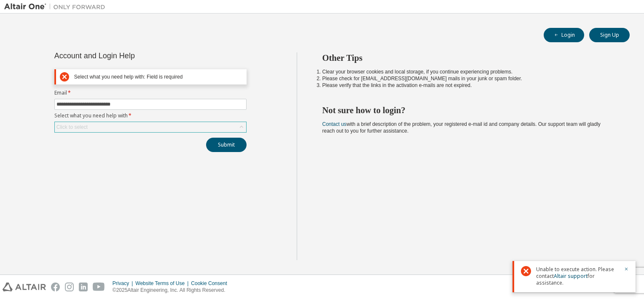 The width and height of the screenshot is (644, 299). I want to click on div: Select what you need help with: Field is required, so click(159, 77).